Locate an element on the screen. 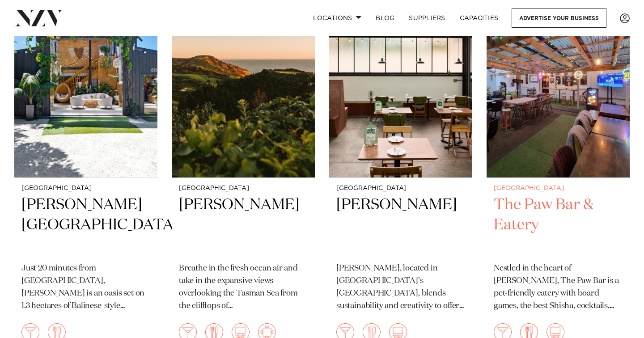  a: BLOG is located at coordinates (385, 18).